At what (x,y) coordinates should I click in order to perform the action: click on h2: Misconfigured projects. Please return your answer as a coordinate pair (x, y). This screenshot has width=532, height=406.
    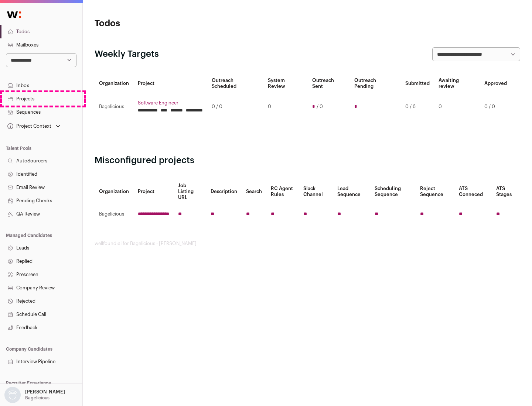
    Looking at the image, I should click on (308, 161).